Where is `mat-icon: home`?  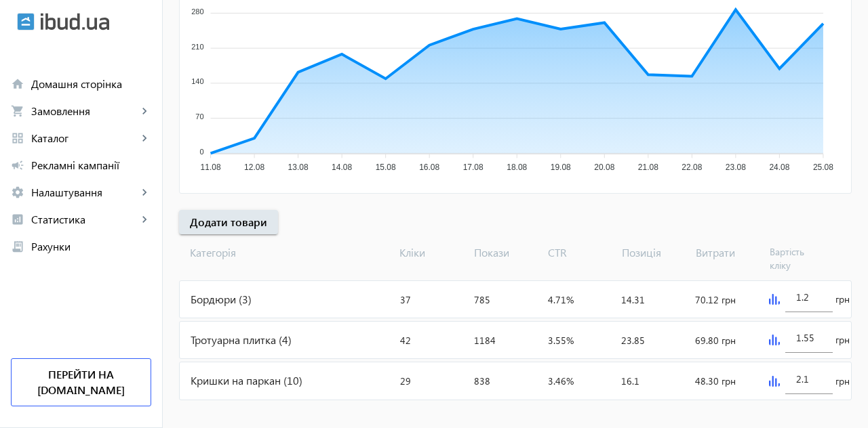 mat-icon: home is located at coordinates (18, 84).